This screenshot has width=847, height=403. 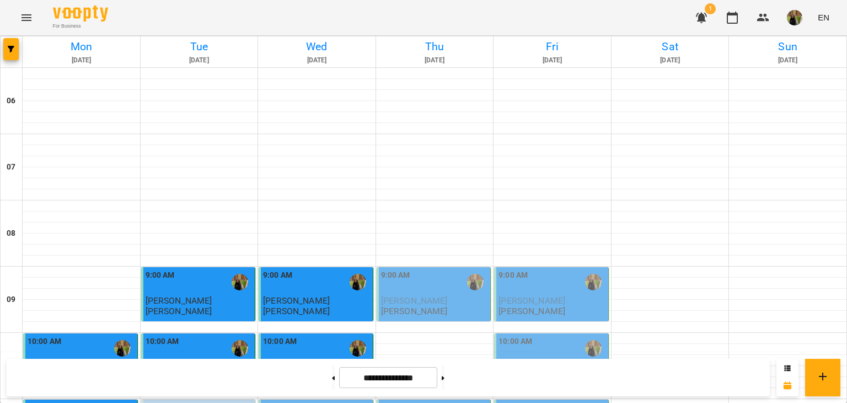 I want to click on h6: 09, so click(x=11, y=300).